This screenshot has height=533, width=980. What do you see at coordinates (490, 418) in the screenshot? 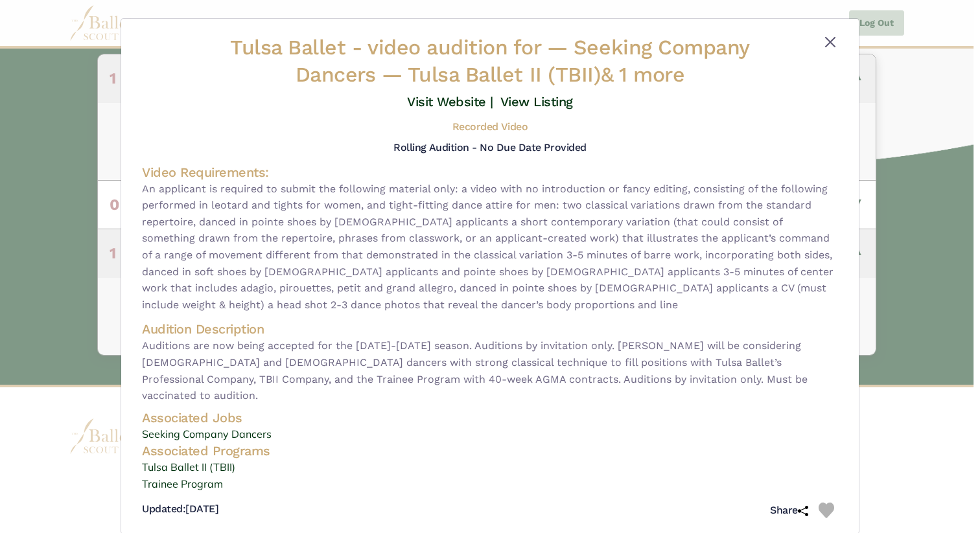
I see `h4: Associated Jobs` at bounding box center [490, 418].